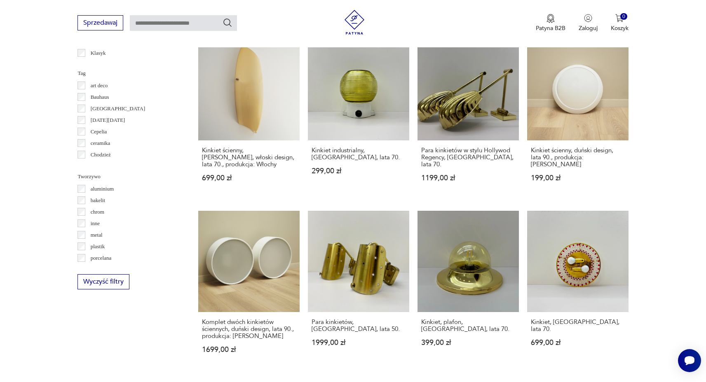 The width and height of the screenshot is (706, 382). What do you see at coordinates (358, 171) in the screenshot?
I see `p: 299,00 zł` at bounding box center [358, 171].